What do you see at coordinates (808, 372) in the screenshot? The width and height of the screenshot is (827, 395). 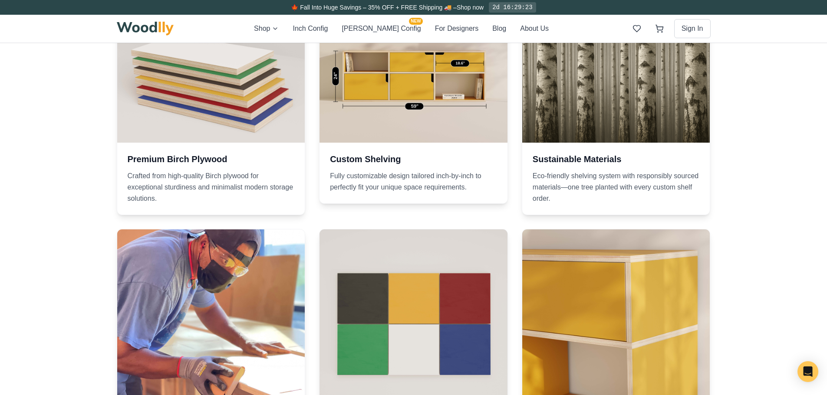 I see `div: Open Intercom Messenger` at bounding box center [808, 372].